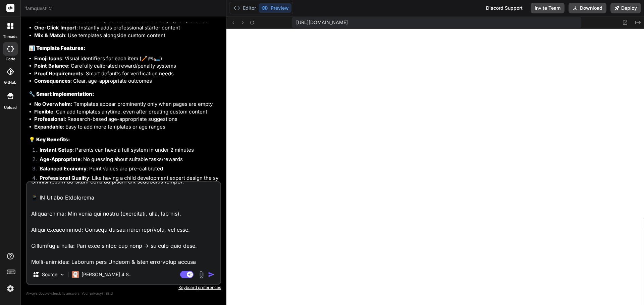 This screenshot has height=305, width=644. Describe the element at coordinates (10, 289) in the screenshot. I see `img: settings` at that location.